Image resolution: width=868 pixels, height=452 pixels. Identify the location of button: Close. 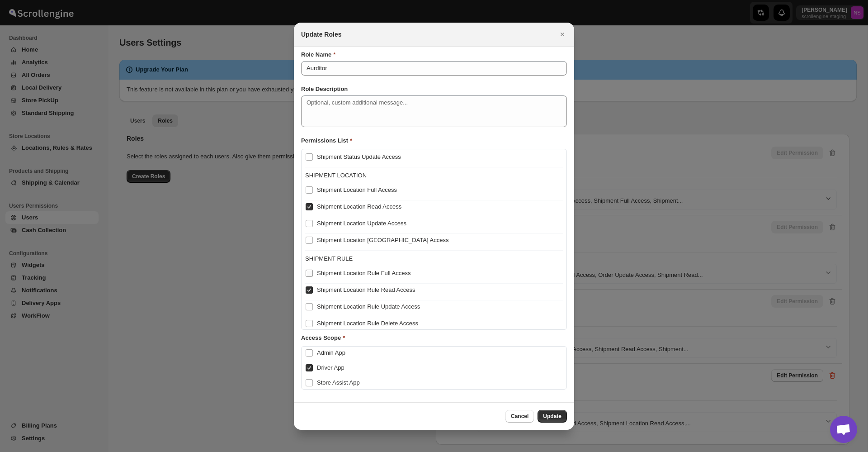
(563, 34).